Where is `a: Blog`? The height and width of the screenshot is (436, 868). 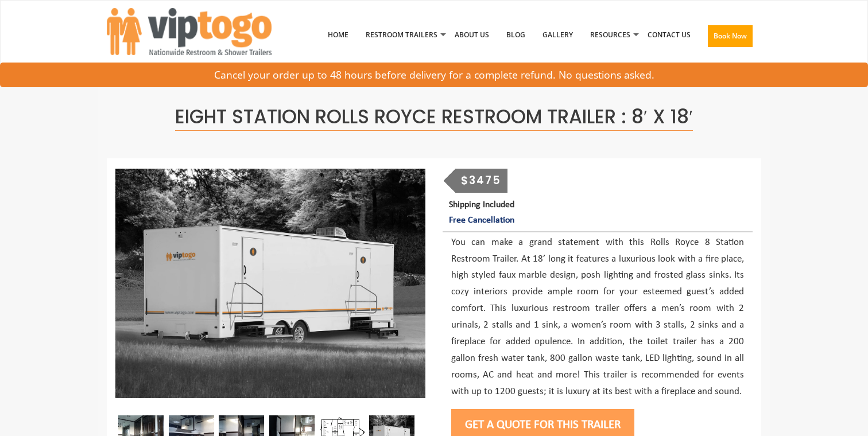 a: Blog is located at coordinates (515, 35).